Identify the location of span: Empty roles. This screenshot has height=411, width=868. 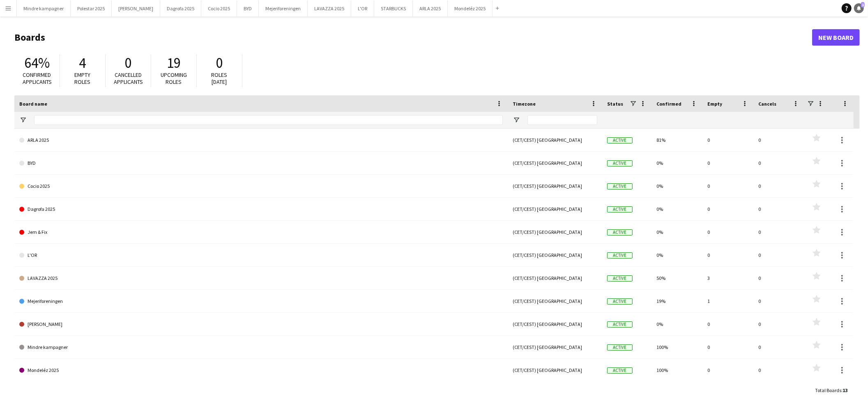
(82, 78).